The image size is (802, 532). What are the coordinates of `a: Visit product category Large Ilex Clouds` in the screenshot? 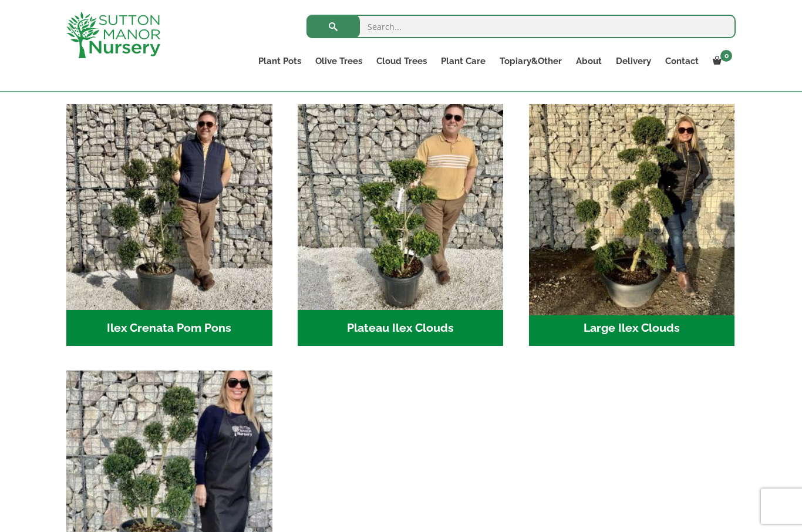 It's located at (632, 225).